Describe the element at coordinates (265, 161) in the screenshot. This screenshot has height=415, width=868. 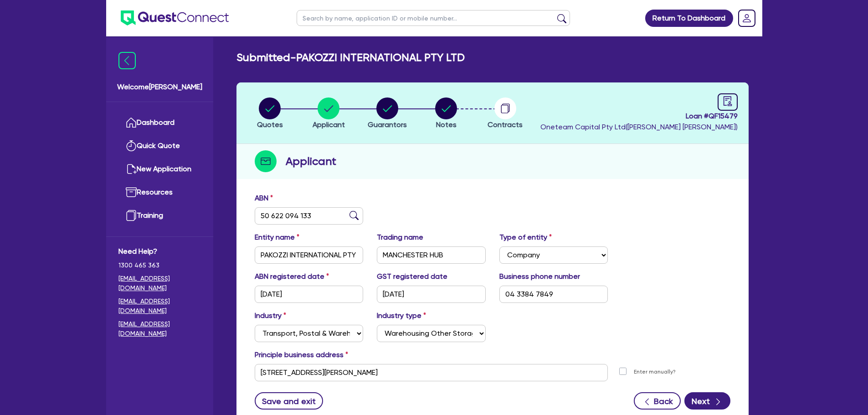
I see `img: step-icon` at that location.